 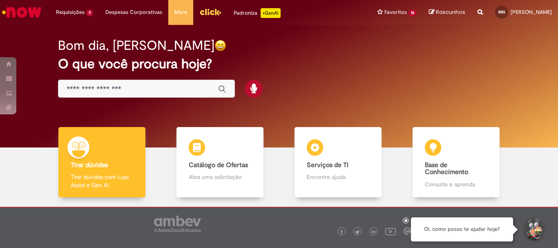 What do you see at coordinates (177, 224) in the screenshot?
I see `img: logo_footer_ambev_rotulo_gray.png` at bounding box center [177, 224].